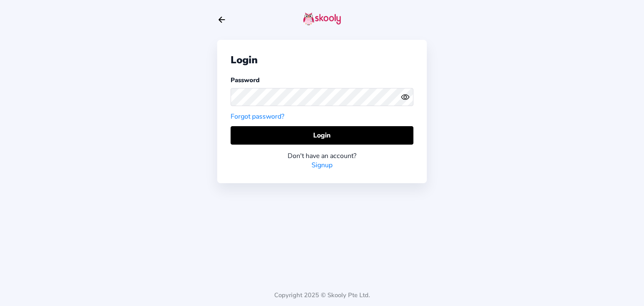  I want to click on a: Forgot password?, so click(258, 117).